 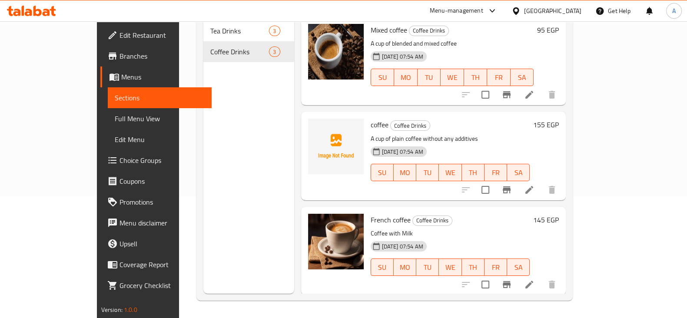 What do you see at coordinates (160, 119) in the screenshot?
I see `span: Full Menu View` at bounding box center [160, 119].